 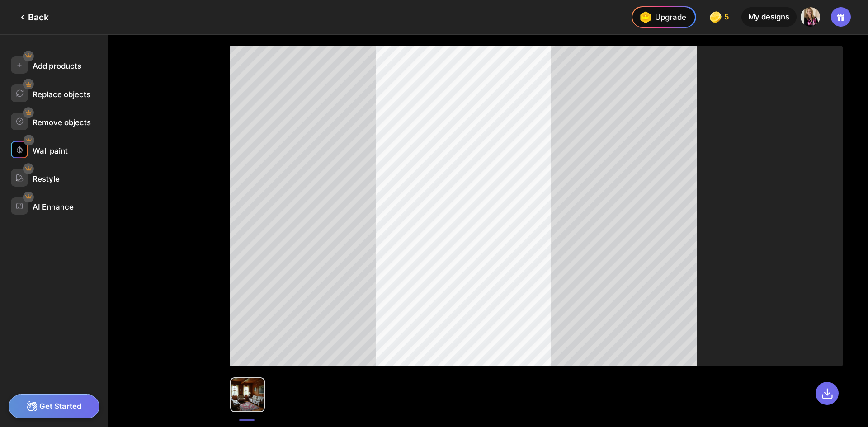 What do you see at coordinates (645, 17) in the screenshot?
I see `img: upgrade-nav-btn-icon.gif` at bounding box center [645, 17].